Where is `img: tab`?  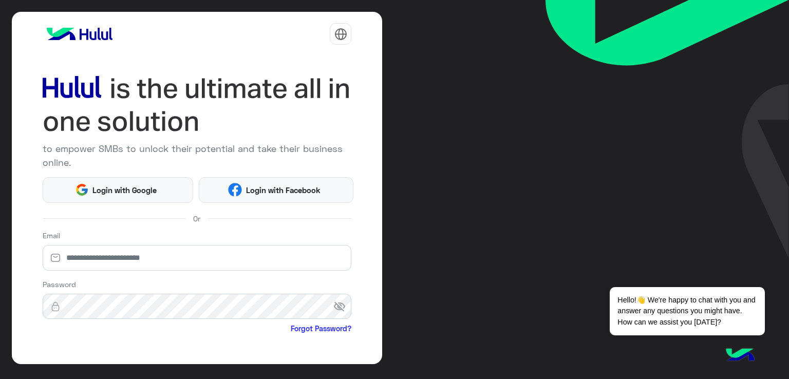 img: tab is located at coordinates (341, 34).